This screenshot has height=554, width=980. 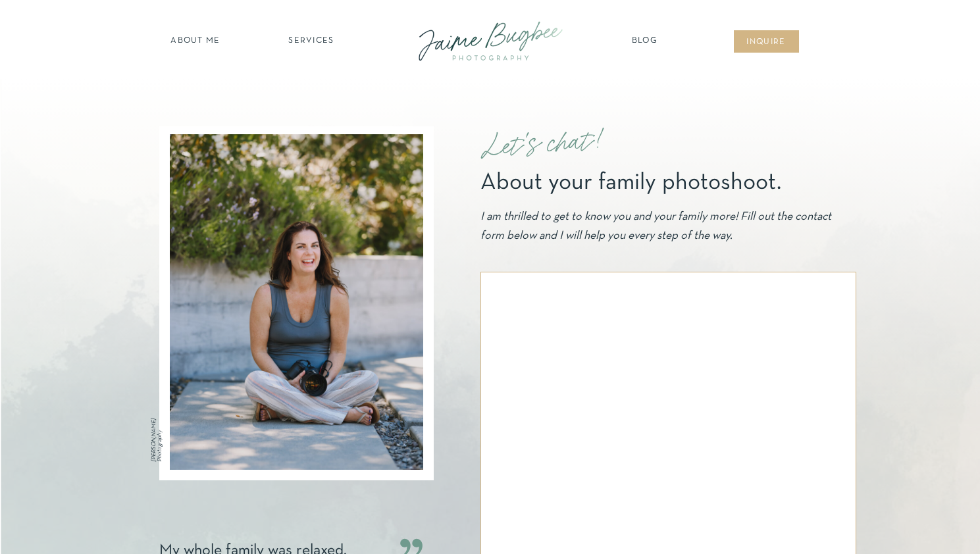 I want to click on nav: inqUIre, so click(x=766, y=42).